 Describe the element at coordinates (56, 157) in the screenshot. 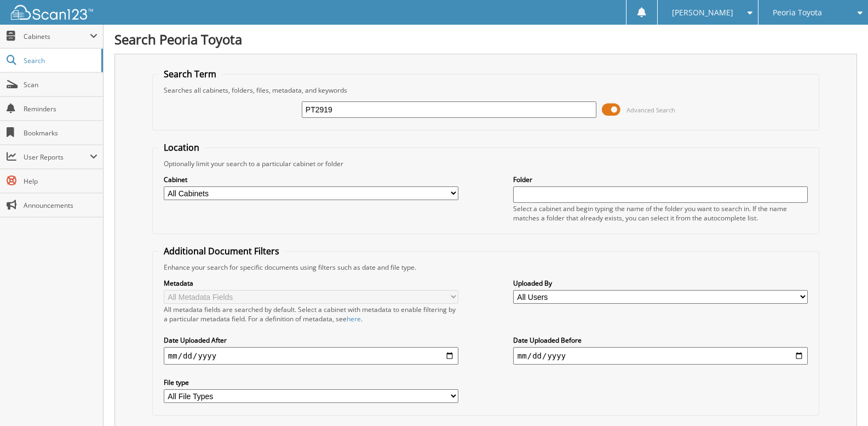

I see `span: User Reports` at that location.